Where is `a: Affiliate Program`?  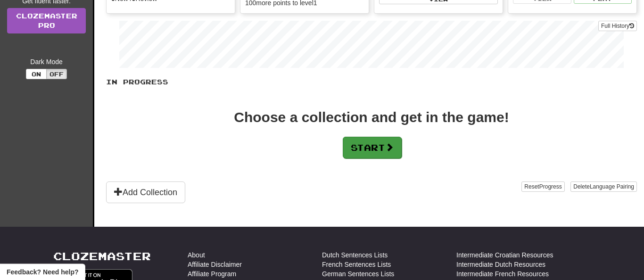 a: Affiliate Program is located at coordinates (212, 274).